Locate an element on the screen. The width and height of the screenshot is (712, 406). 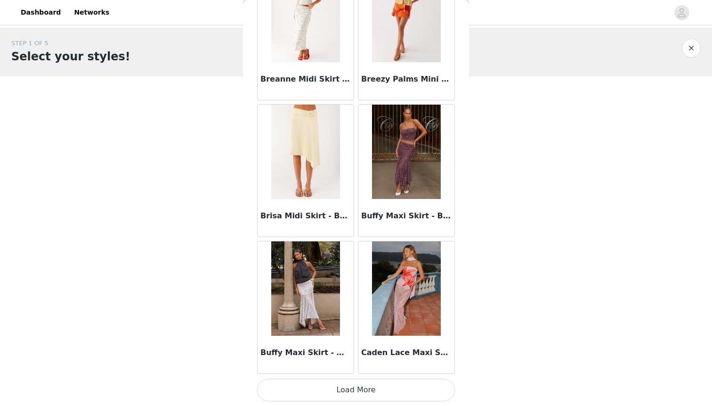
h3: Brisa Midi Skirt - Butter is located at coordinates (306, 216).